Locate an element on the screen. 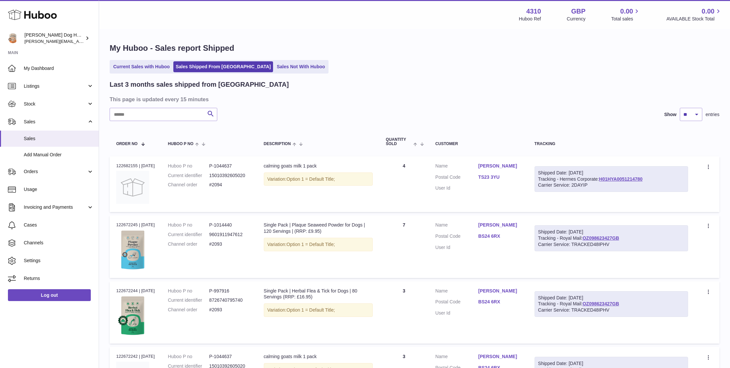 This screenshot has width=730, height=368. h3: This page is updated every 15 minutes is located at coordinates (414, 99).